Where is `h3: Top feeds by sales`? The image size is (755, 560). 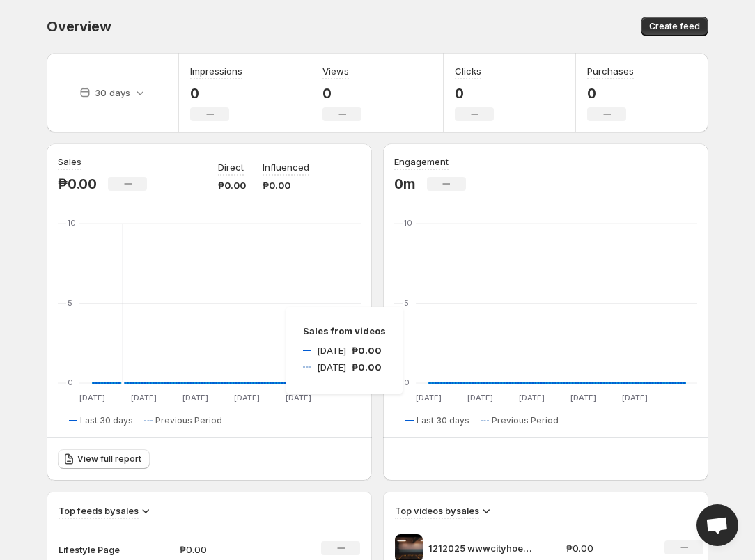
h3: Top feeds by sales is located at coordinates (99, 510).